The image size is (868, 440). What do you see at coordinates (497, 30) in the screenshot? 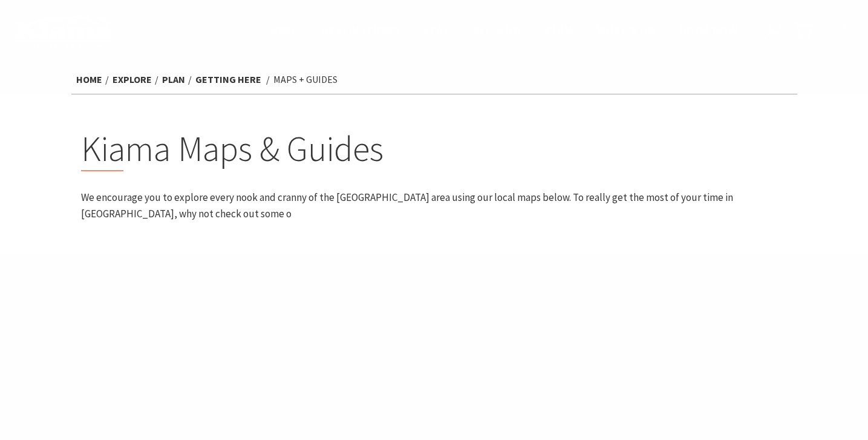
I see `span: See & Do` at bounding box center [497, 30].